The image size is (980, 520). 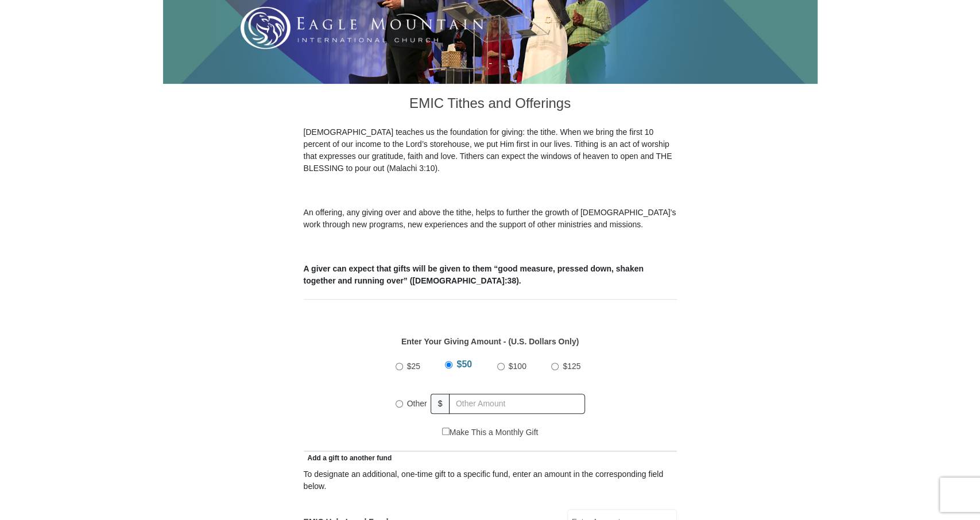 I want to click on input: Other Amount, so click(x=516, y=404).